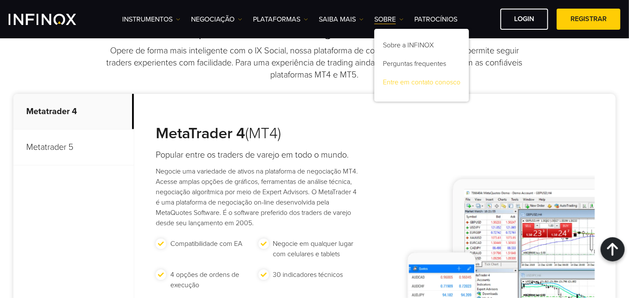 This screenshot has height=298, width=629. Describe the element at coordinates (422, 46) in the screenshot. I see `a: Sobre a INFINOX` at that location.